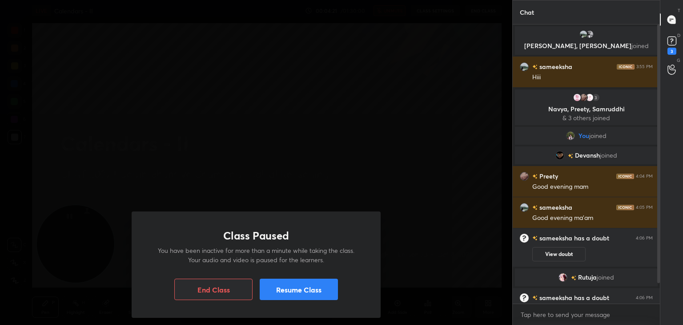 This screenshot has width=683, height=325. What do you see at coordinates (570, 136) in the screenshot?
I see `img: d32a3653a59a4f6dbabcf5fd46e7bda8.jpg` at bounding box center [570, 136].